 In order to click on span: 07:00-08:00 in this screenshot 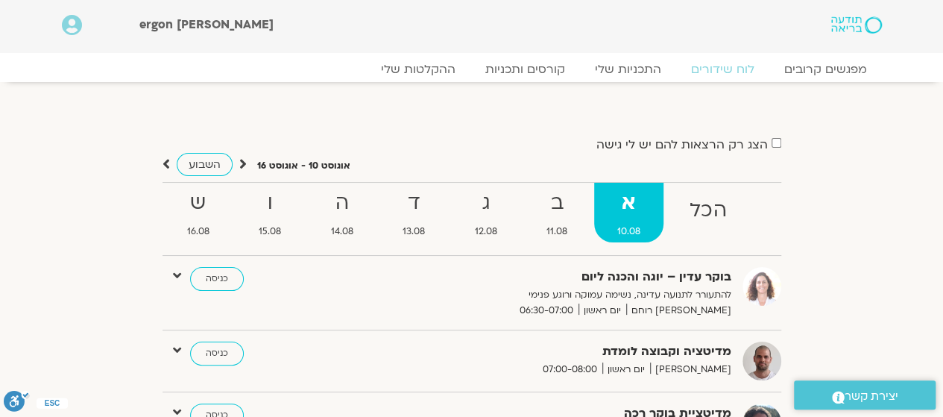, I will do `click(570, 369)`.